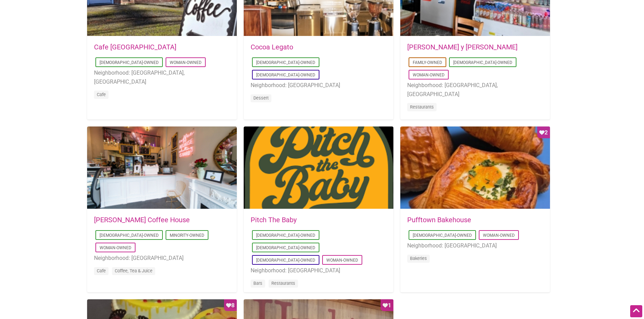 The width and height of the screenshot is (644, 319). Describe the element at coordinates (439, 220) in the screenshot. I see `a: Pufftown Bakehouse` at that location.